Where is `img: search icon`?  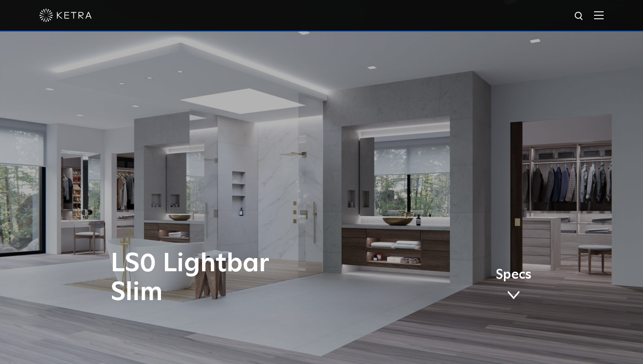
img: search icon is located at coordinates (579, 16).